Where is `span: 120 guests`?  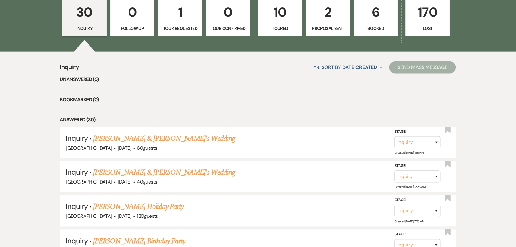
span: 120 guests is located at coordinates (148, 216).